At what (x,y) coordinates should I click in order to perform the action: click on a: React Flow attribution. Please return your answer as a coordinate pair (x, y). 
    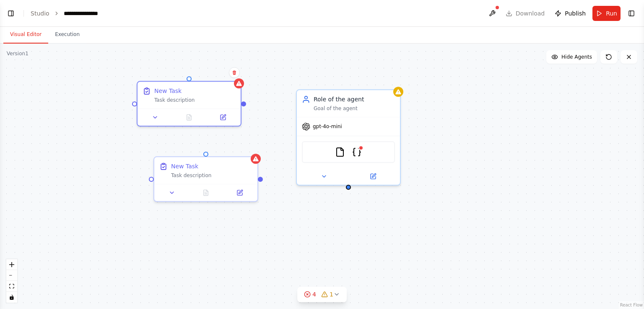
    Looking at the image, I should click on (631, 305).